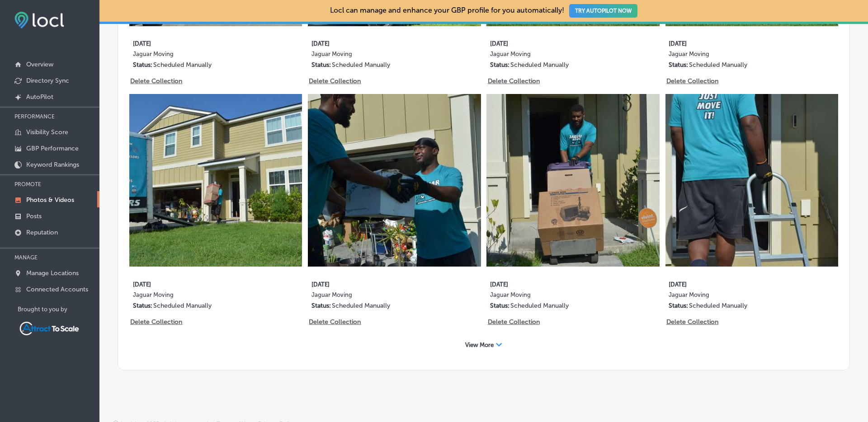 This screenshot has width=868, height=422. Describe the element at coordinates (57, 289) in the screenshot. I see `p: Connected Accounts` at that location.